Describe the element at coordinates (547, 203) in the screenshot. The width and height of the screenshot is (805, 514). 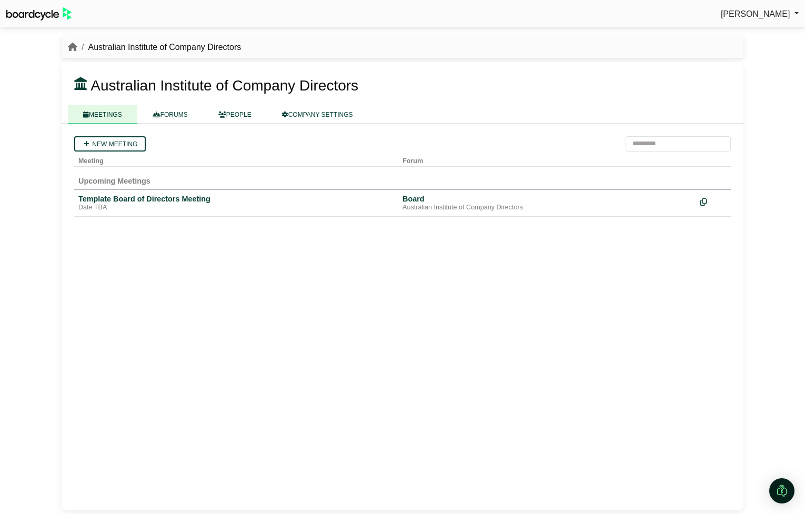
I see `a: Board Australian Institute of Company Directors` at that location.